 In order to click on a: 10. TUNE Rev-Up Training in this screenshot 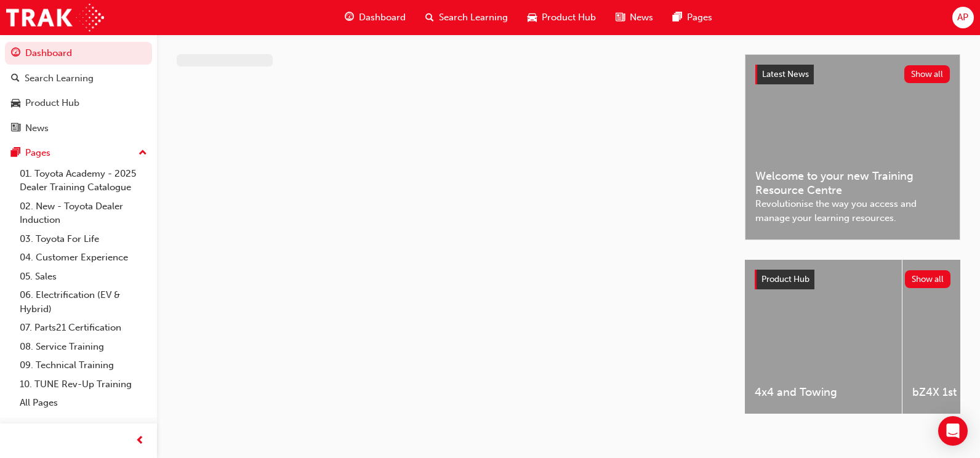, I will do `click(83, 384)`.